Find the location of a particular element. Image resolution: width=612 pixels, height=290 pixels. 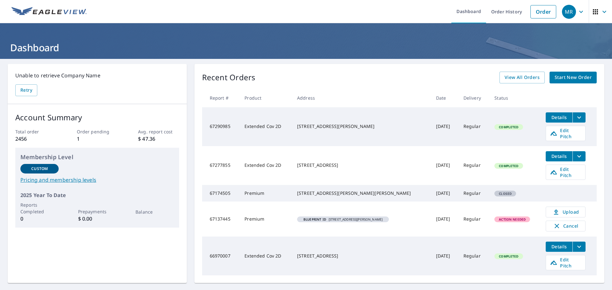

button: filesDropdownBtn-66970007 is located at coordinates (579, 247).